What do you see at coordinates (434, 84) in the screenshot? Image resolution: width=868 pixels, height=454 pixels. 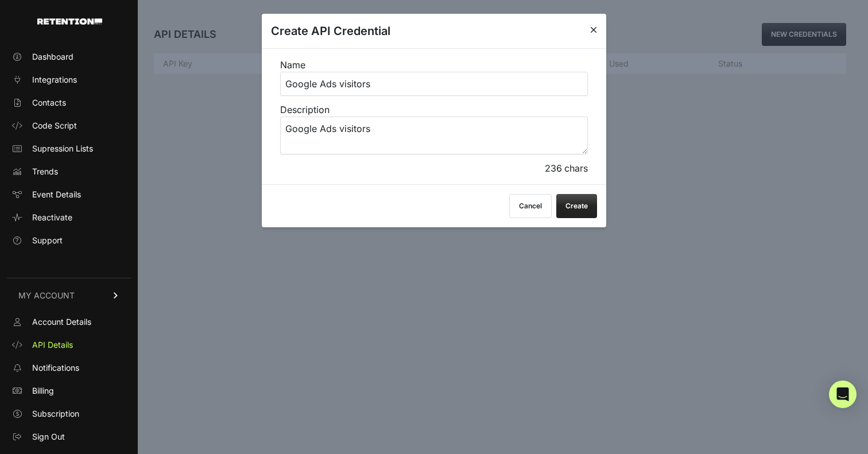 I see `input: Name` at bounding box center [434, 84].